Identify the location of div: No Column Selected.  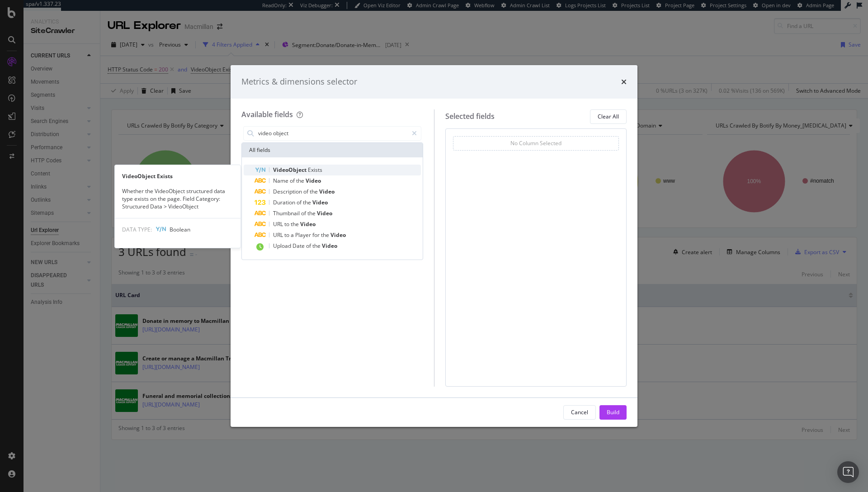
(536, 143).